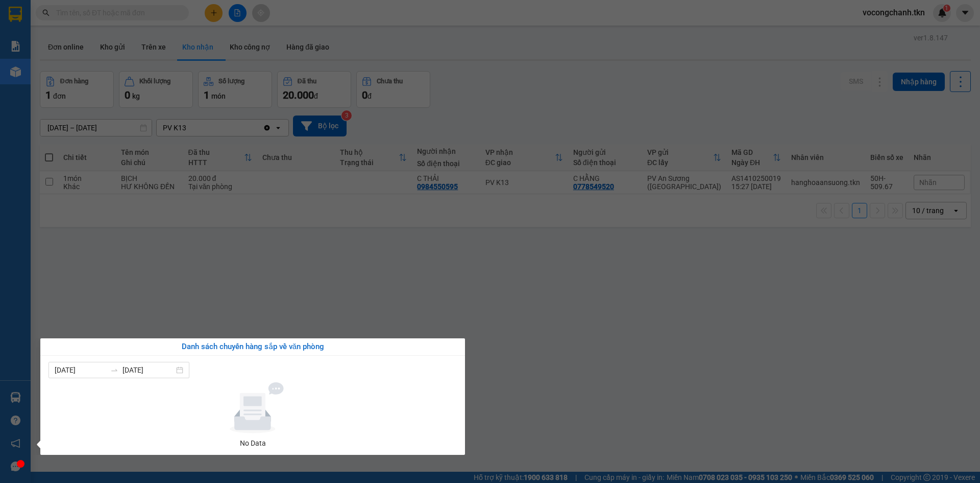 Image resolution: width=980 pixels, height=483 pixels. Describe the element at coordinates (252, 443) in the screenshot. I see `div: No Data` at that location.